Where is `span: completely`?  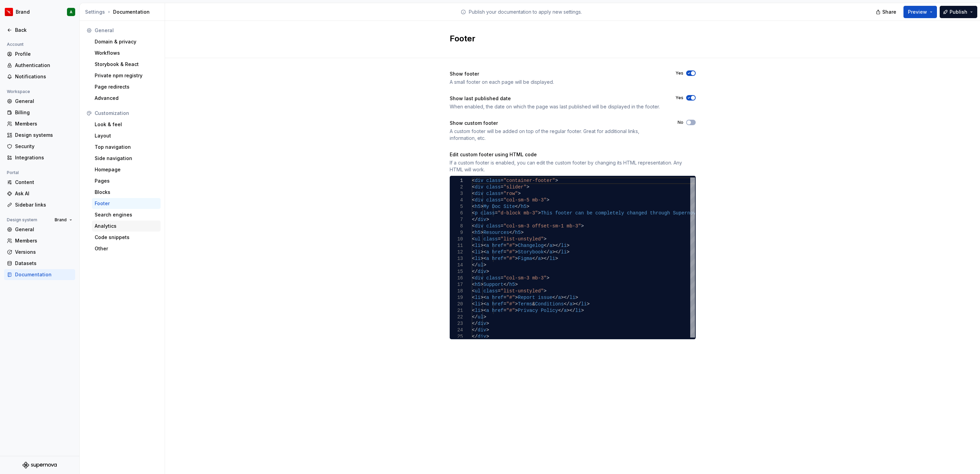
span: completely is located at coordinates (609, 213).